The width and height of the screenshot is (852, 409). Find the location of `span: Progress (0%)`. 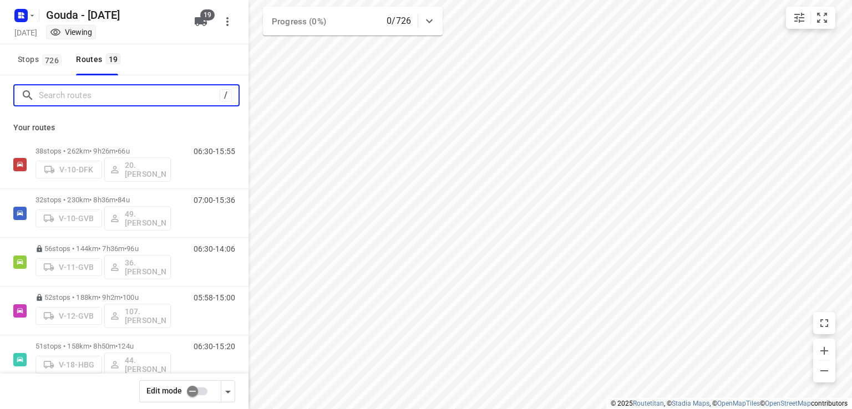

span: Progress (0%) is located at coordinates (299, 22).